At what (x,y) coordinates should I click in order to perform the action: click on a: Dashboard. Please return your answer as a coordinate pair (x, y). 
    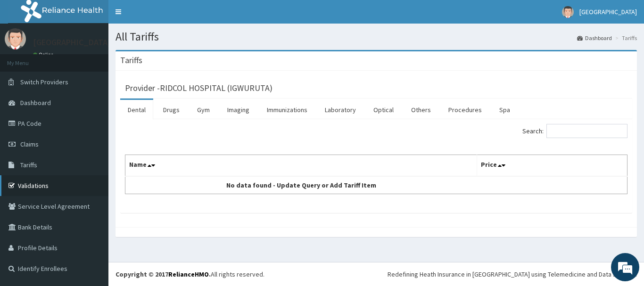
    Looking at the image, I should click on (594, 38).